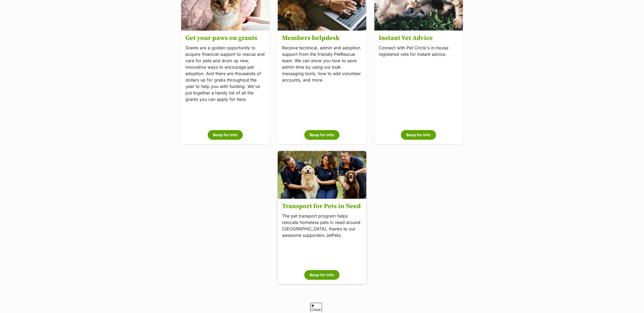 The width and height of the screenshot is (644, 313). I want to click on h3: Members helpdesk, so click(322, 38).